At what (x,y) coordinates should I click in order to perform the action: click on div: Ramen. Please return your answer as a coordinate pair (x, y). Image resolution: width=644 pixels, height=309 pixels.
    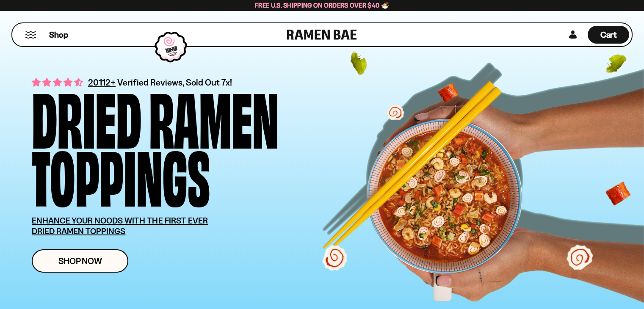
    Looking at the image, I should click on (214, 116).